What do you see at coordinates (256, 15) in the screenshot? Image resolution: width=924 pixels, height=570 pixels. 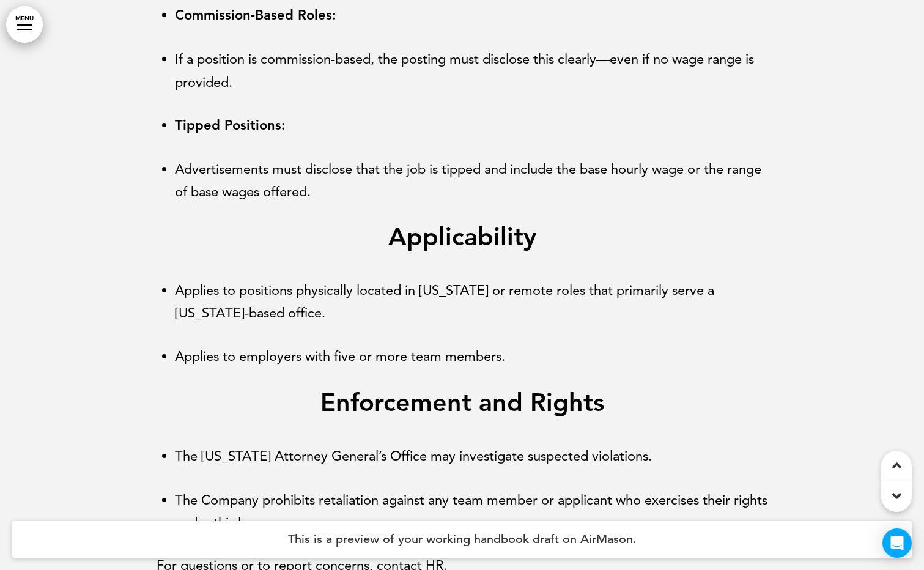 I see `strong: Commission-Based Roles:` at bounding box center [256, 15].